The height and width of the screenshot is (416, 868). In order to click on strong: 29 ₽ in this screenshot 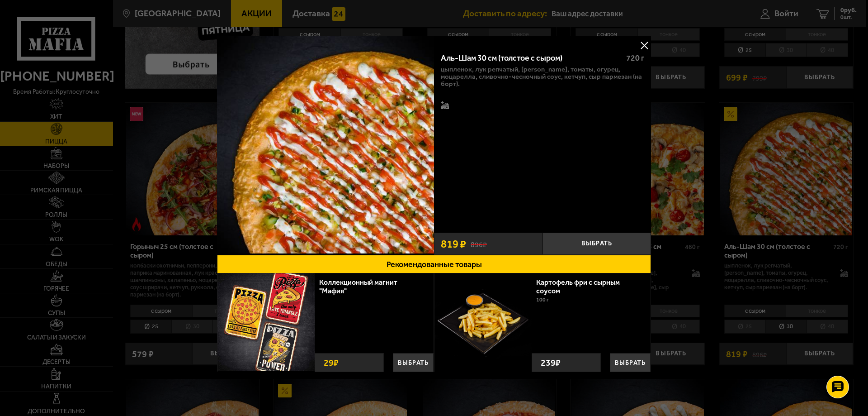, I will do `click(331, 362)`.